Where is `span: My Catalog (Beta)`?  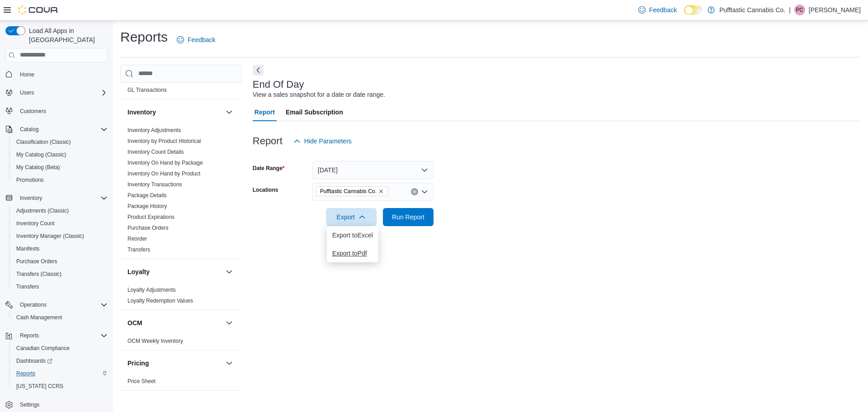
span: My Catalog (Beta) is located at coordinates (60, 167).